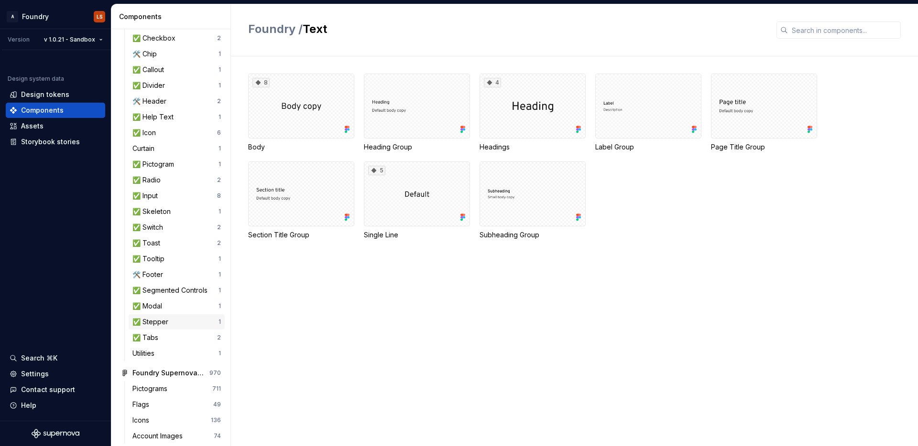 This screenshot has height=446, width=918. I want to click on div: ✅ Tooltip, so click(150, 259).